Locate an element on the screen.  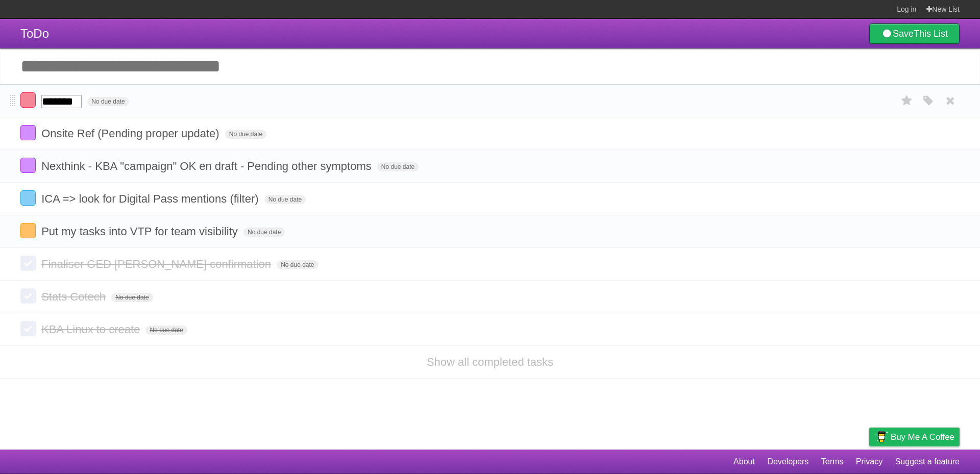
a: Suggest a feature is located at coordinates (928, 462).